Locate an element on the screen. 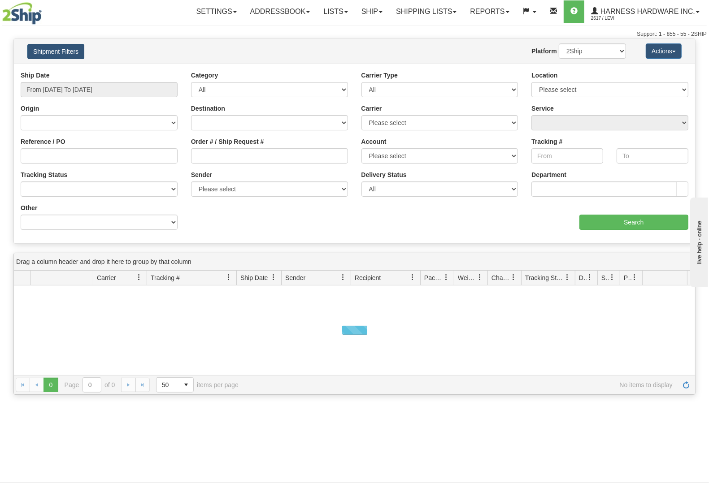 This screenshot has height=483, width=709. div: live help - online is located at coordinates (45, 11).